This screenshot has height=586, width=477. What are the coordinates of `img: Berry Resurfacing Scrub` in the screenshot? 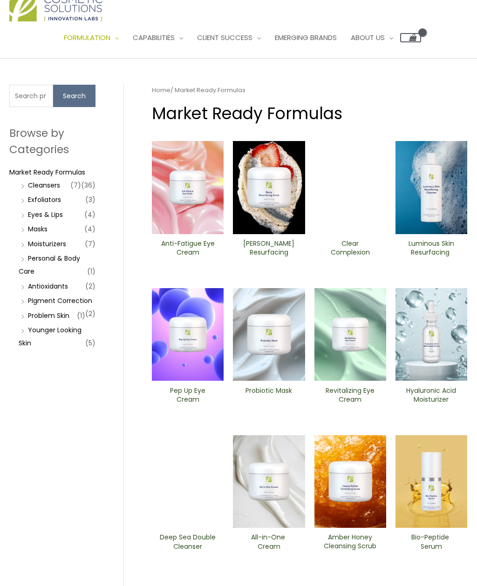 It's located at (269, 187).